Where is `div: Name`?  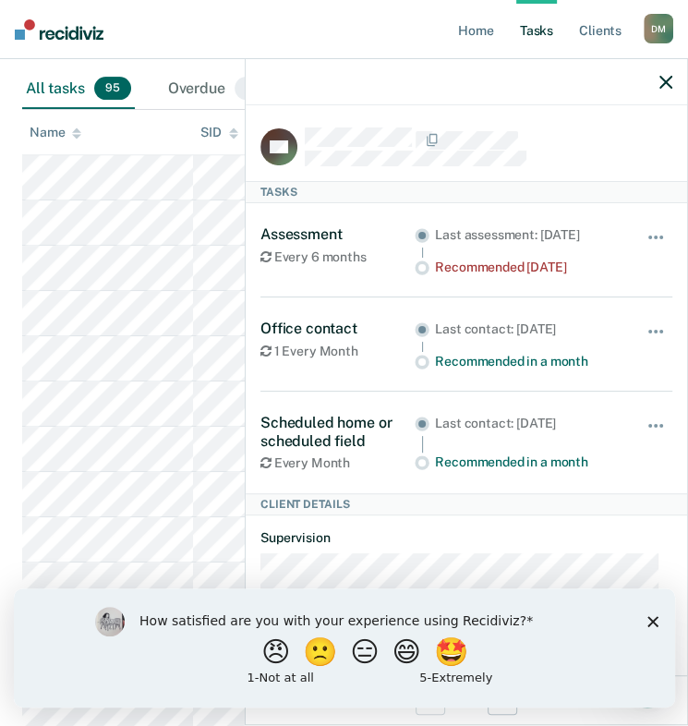
div: Name is located at coordinates (55, 132).